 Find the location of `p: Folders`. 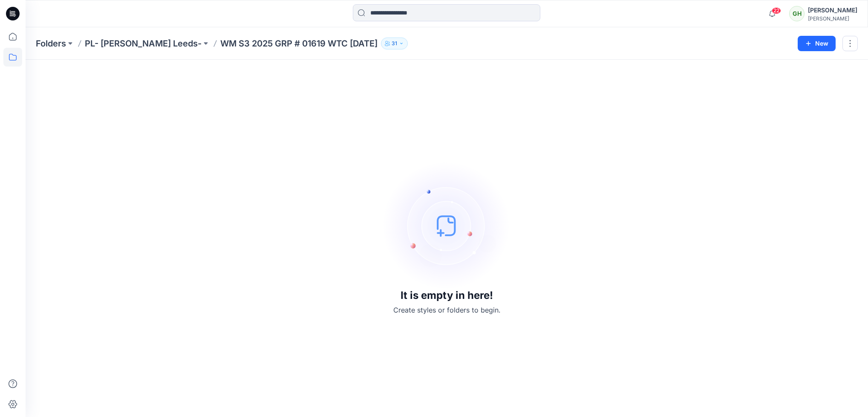

p: Folders is located at coordinates (51, 43).